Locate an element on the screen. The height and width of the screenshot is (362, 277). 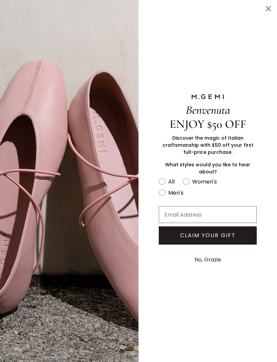
img: M.GEMI is located at coordinates (208, 97).